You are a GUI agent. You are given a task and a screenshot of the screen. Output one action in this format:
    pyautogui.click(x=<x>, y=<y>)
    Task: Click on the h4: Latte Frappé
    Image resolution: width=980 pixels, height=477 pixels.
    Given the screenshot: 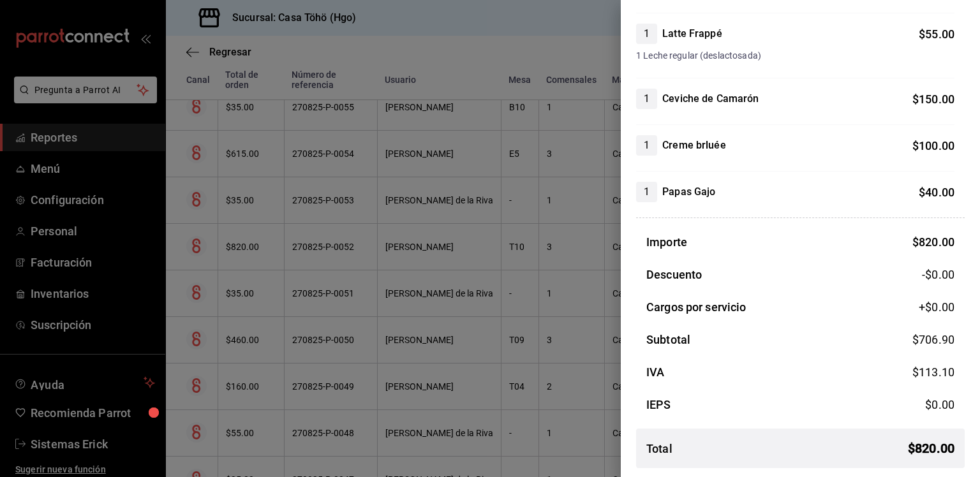 What is the action you would take?
    pyautogui.click(x=692, y=34)
    